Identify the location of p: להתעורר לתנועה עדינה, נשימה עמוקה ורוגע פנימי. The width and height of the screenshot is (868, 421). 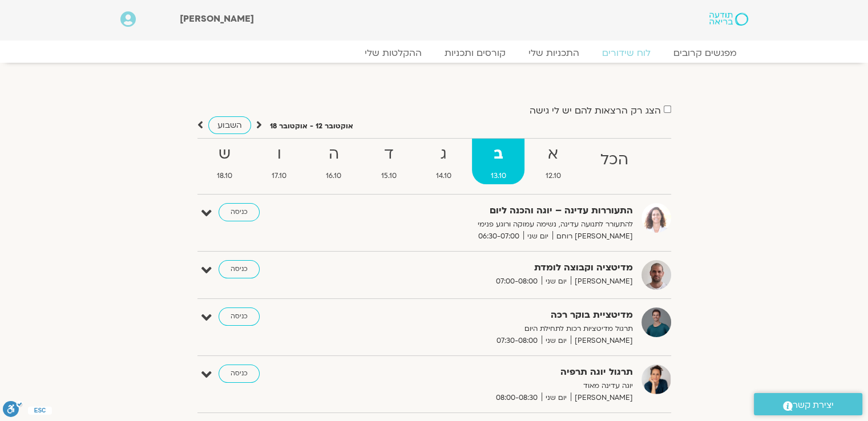
(493, 224).